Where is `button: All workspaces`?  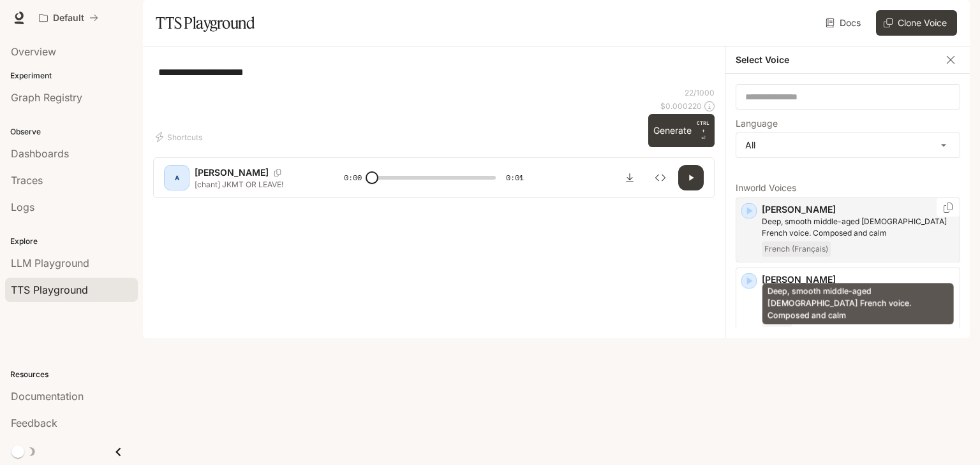
button: All workspaces is located at coordinates (68, 18).